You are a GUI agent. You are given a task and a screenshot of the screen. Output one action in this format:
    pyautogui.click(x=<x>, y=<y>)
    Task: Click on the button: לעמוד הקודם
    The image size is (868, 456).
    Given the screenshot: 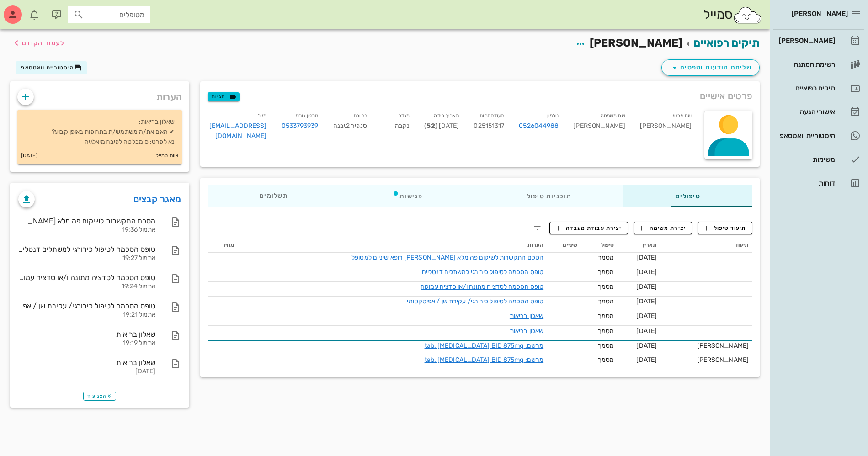 What is the action you would take?
    pyautogui.click(x=38, y=43)
    